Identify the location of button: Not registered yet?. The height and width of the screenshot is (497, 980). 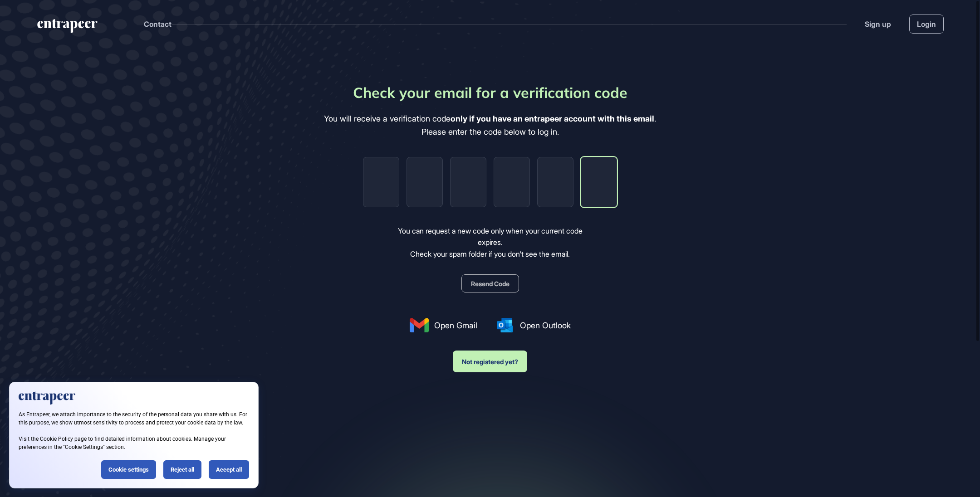
(490, 361).